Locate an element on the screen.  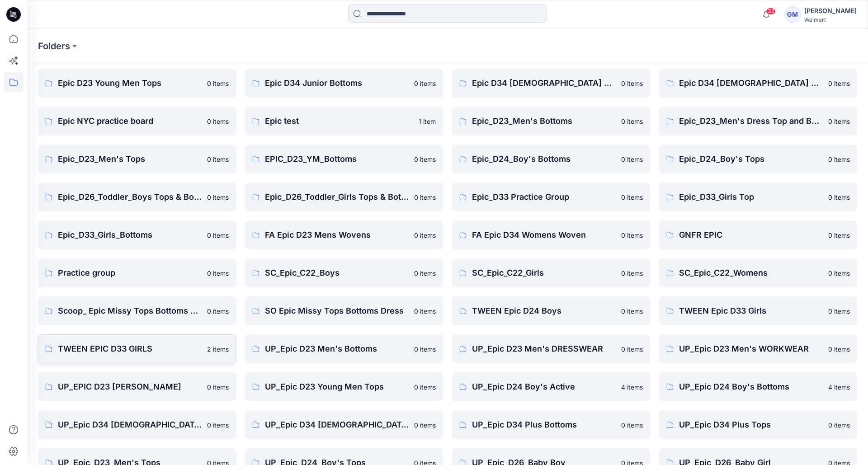
p: UP_Epic D24 Boy's Active is located at coordinates (544, 387).